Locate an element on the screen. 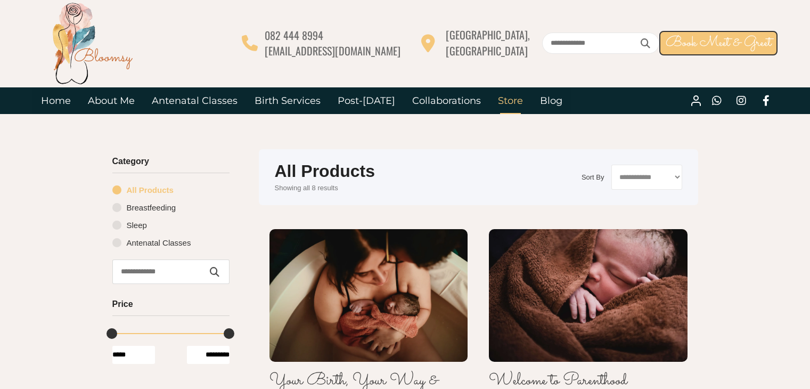 Image resolution: width=810 pixels, height=389 pixels. img: Your Birth, Your Way & Welcome to Parenthood Antenatal Classes is located at coordinates (368, 295).